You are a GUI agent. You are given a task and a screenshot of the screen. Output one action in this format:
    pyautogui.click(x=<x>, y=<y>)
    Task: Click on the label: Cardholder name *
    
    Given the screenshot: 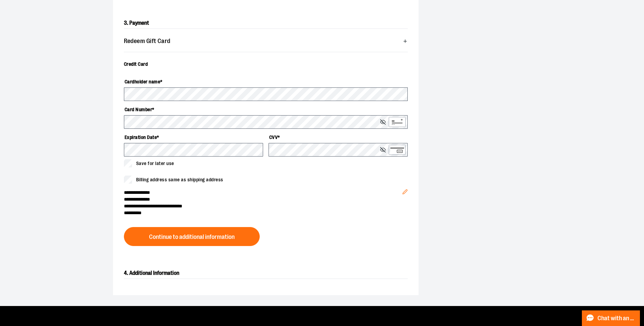 What is the action you would take?
    pyautogui.click(x=266, y=82)
    